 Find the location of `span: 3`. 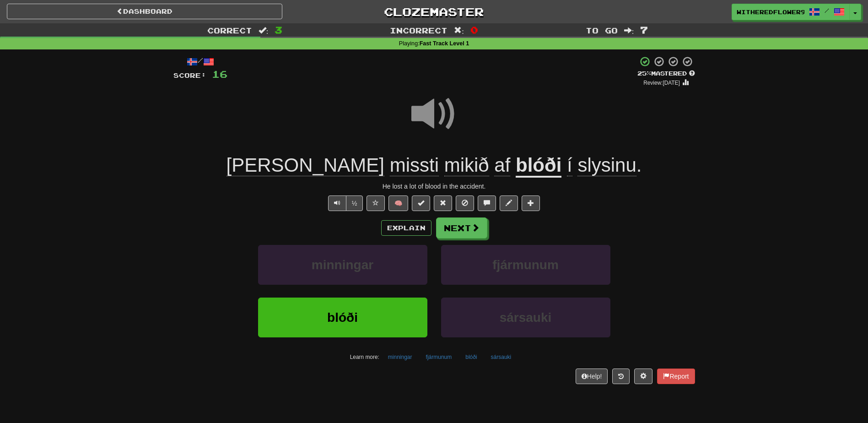

span: 3 is located at coordinates (278, 30).